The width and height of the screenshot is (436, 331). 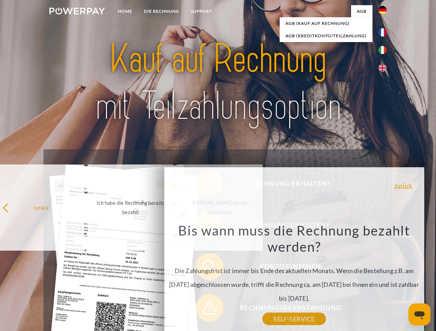 I want to click on a: AGB (Kreditkonto/Teilzahlung), so click(x=326, y=36).